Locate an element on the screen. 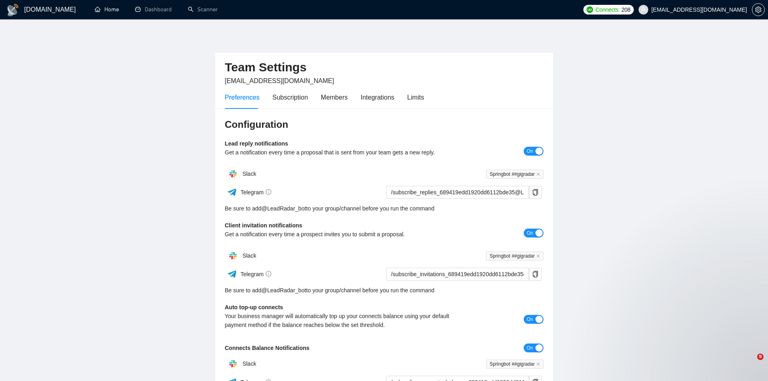 Image resolution: width=768 pixels, height=381 pixels. div: Subscription is located at coordinates (290, 97).